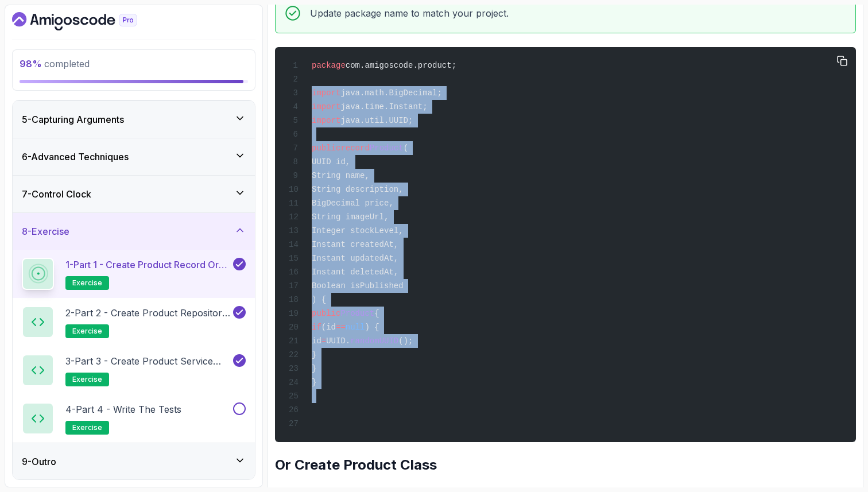 This screenshot has height=492, width=868. I want to click on span: null, so click(355, 327).